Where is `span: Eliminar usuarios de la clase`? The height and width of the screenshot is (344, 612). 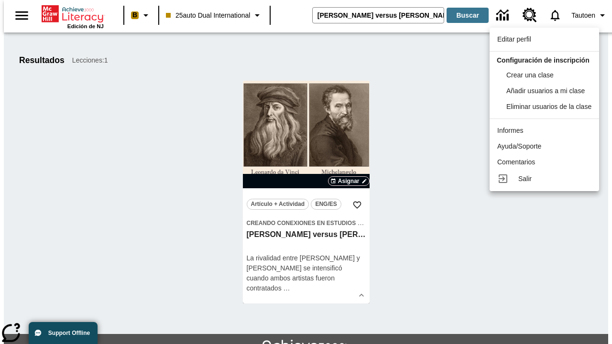 span: Eliminar usuarios de la clase is located at coordinates (549, 107).